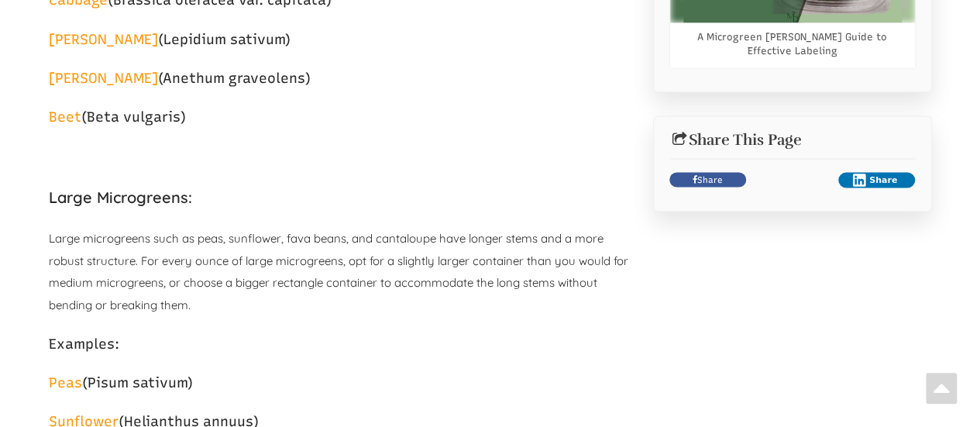  I want to click on a: Peas, so click(65, 382).